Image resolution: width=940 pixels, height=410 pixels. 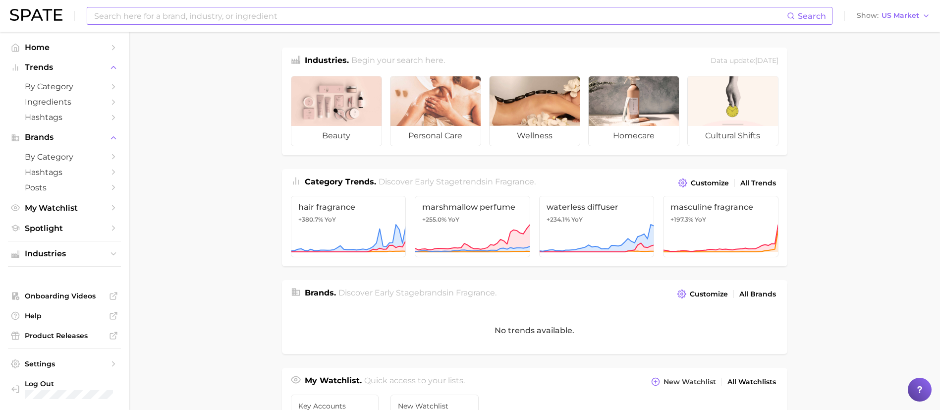 What do you see at coordinates (340, 181) in the screenshot?
I see `span: Category Trends .` at bounding box center [340, 181].